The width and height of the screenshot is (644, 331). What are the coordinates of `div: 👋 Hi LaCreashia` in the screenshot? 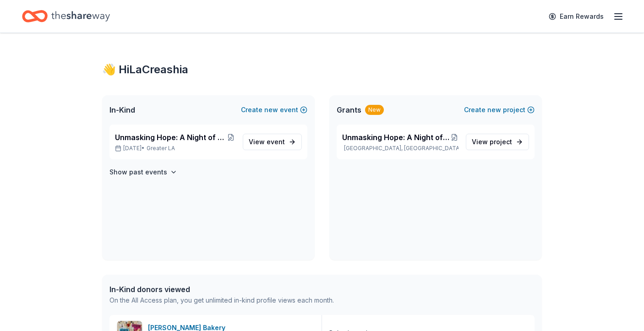 It's located at (322, 70).